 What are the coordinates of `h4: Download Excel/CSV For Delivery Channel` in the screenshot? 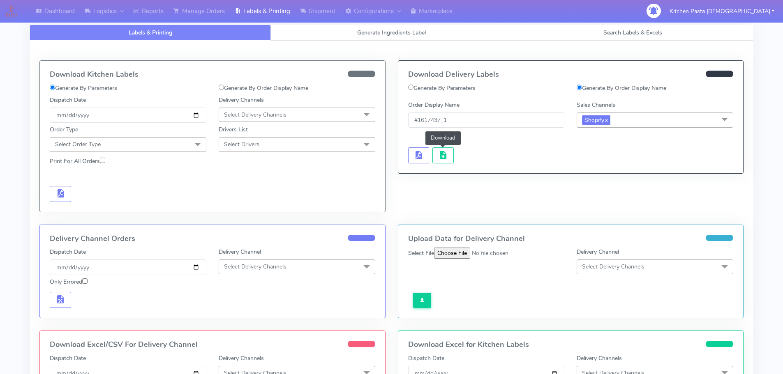 It's located at (212, 345).